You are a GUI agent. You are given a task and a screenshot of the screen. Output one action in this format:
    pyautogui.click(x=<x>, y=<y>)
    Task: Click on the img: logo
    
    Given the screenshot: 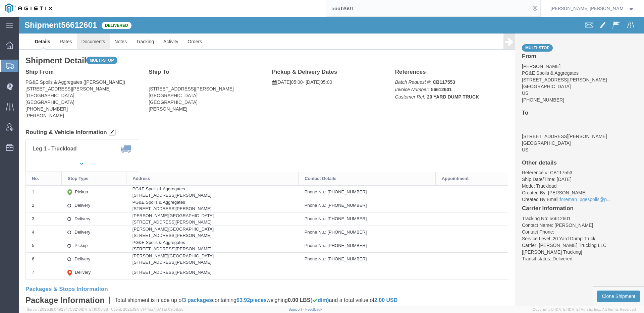 What is the action you would take?
    pyautogui.click(x=29, y=8)
    